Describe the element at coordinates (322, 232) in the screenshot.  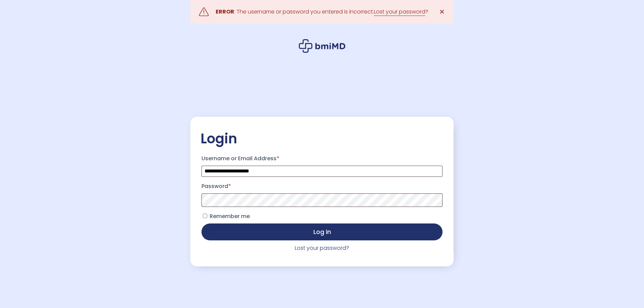
I see `button: Log in` at that location.